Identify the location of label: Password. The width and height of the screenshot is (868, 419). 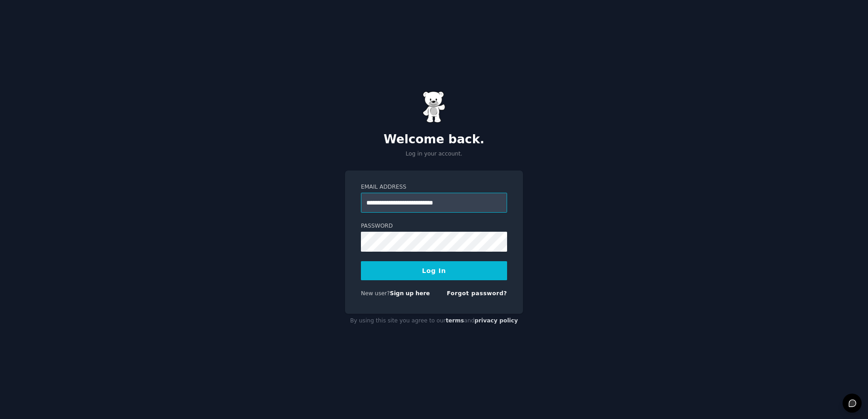
(434, 227).